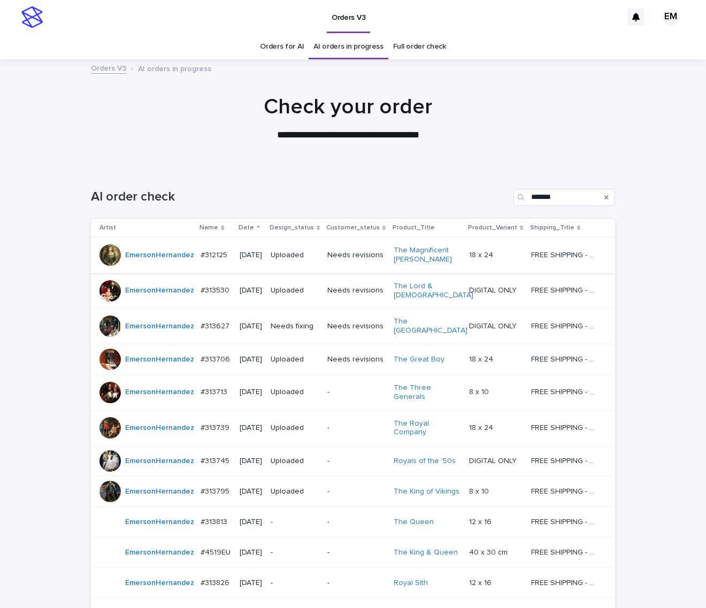 The height and width of the screenshot is (608, 706). What do you see at coordinates (108, 228) in the screenshot?
I see `p: Artist` at bounding box center [108, 228].